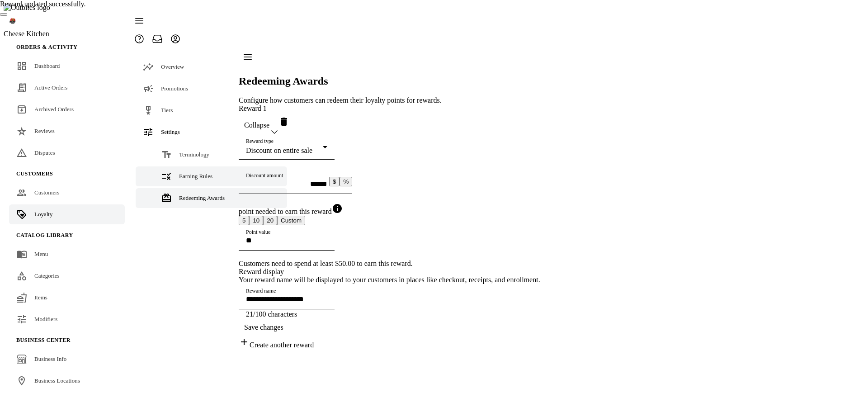  Describe the element at coordinates (167, 110) in the screenshot. I see `span: Tiers` at that location.